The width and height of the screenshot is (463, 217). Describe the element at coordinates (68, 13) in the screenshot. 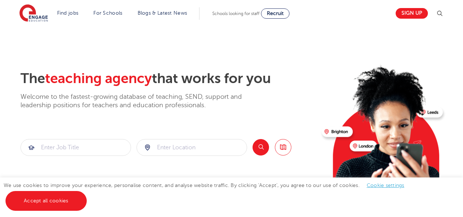

I see `a: Find jobs` at that location.